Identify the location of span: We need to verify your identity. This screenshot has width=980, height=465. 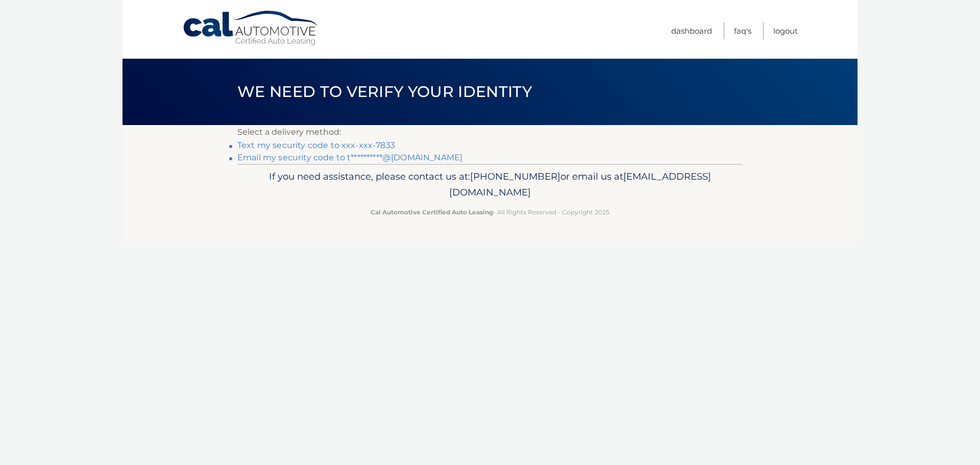
(384, 91).